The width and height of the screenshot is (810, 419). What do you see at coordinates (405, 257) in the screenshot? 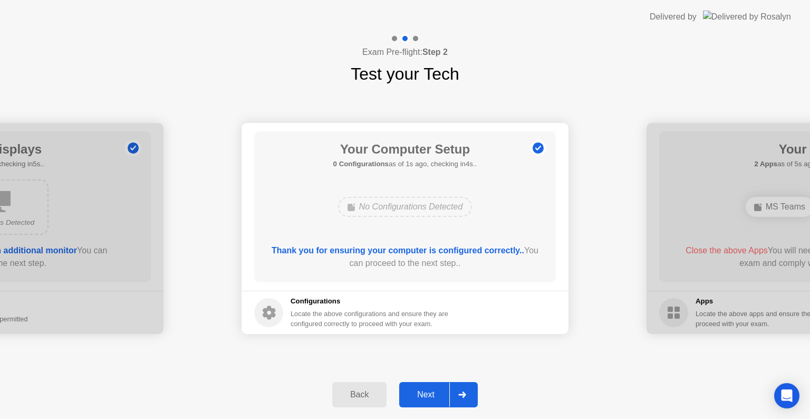
I see `div: You can proceed to the next step..` at bounding box center [405, 257].